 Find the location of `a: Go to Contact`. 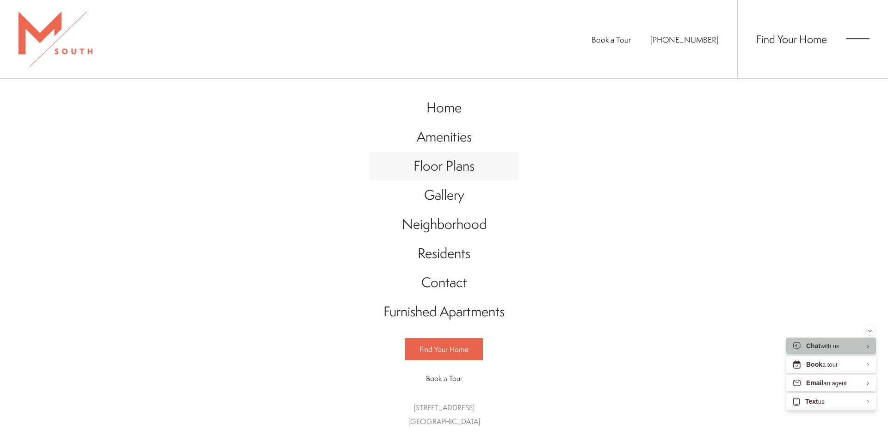

a: Go to Contact is located at coordinates (444, 282).